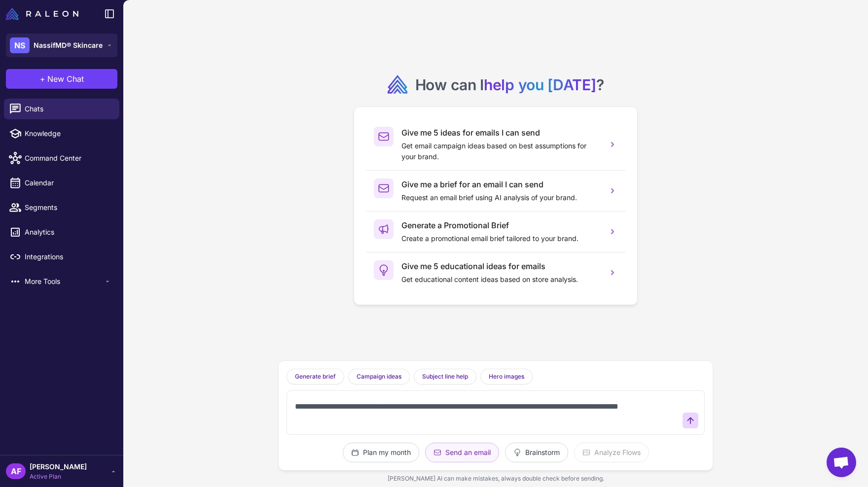 The width and height of the screenshot is (868, 487). Describe the element at coordinates (501, 225) in the screenshot. I see `h3: Generate a Promotional Brief` at that location.